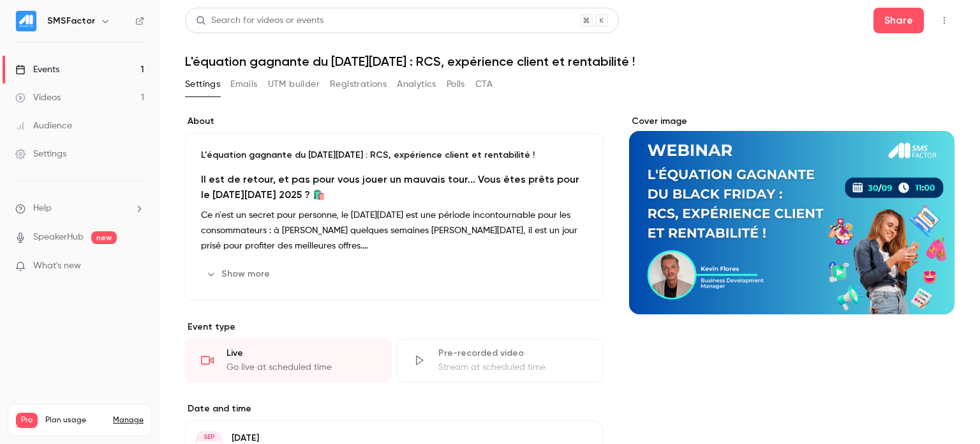 This screenshot has width=980, height=444. Describe the element at coordinates (358, 84) in the screenshot. I see `button: Registrations` at that location.